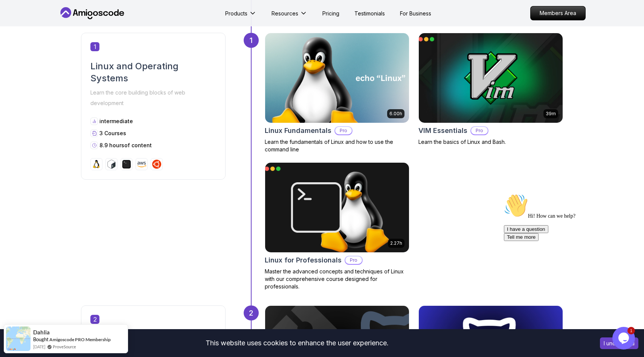  Describe the element at coordinates (370, 13) in the screenshot. I see `a: Testimonials` at that location.